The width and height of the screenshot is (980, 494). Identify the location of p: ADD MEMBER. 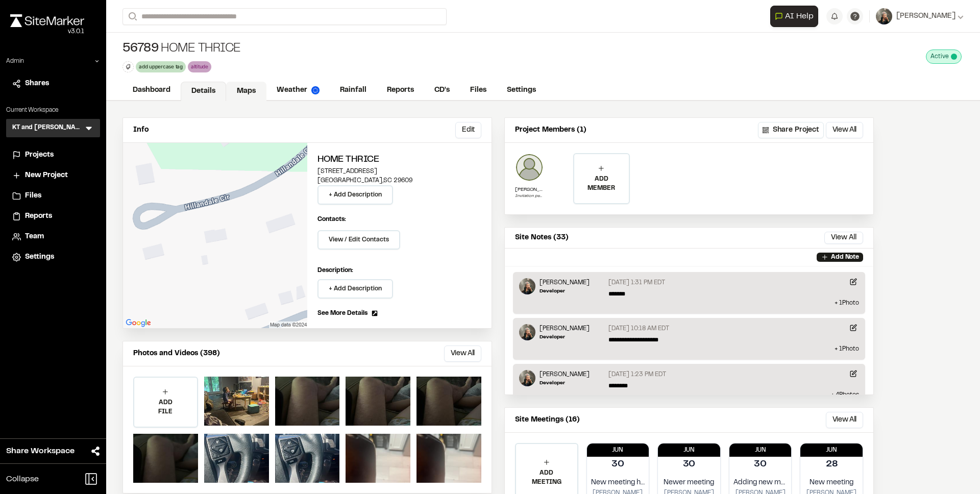
(601, 183).